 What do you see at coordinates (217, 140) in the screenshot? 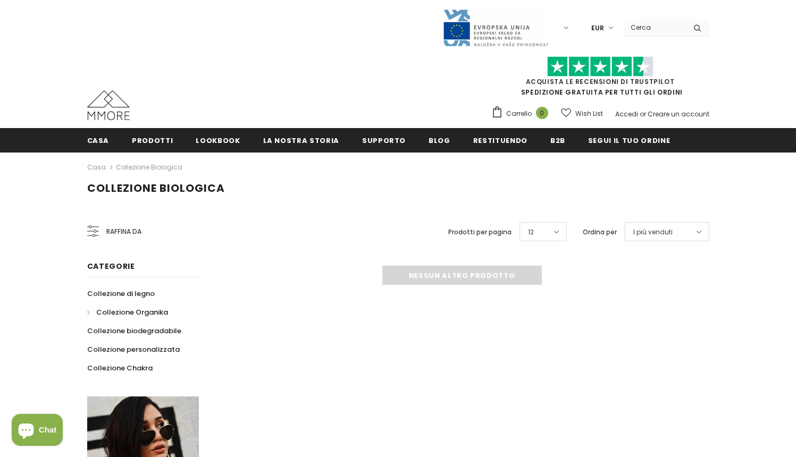
I see `a: Lookbook` at bounding box center [217, 140].